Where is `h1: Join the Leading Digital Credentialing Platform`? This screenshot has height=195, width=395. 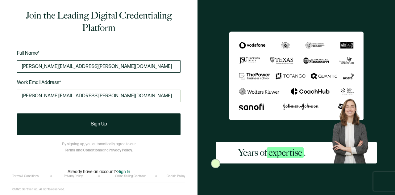
h1: Join the Leading Digital Credentialing Platform is located at coordinates (99, 22).